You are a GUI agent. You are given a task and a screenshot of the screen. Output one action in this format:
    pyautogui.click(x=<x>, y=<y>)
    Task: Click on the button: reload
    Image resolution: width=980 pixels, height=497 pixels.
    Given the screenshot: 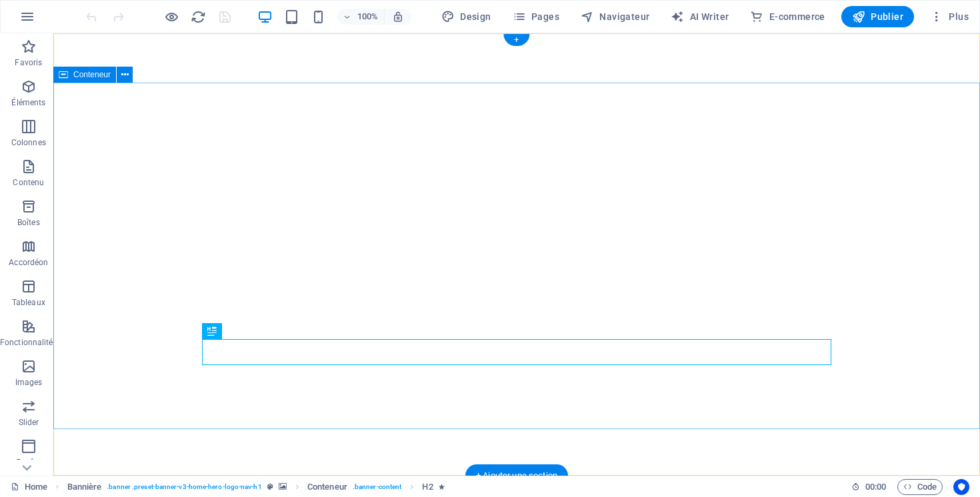 What is the action you would take?
    pyautogui.click(x=198, y=17)
    